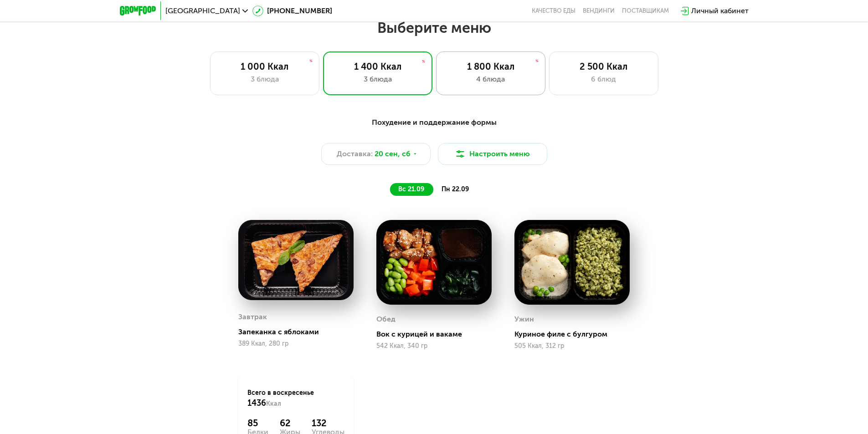 This screenshot has width=868, height=434. What do you see at coordinates (645, 11) in the screenshot?
I see `div: поставщикам` at bounding box center [645, 11].